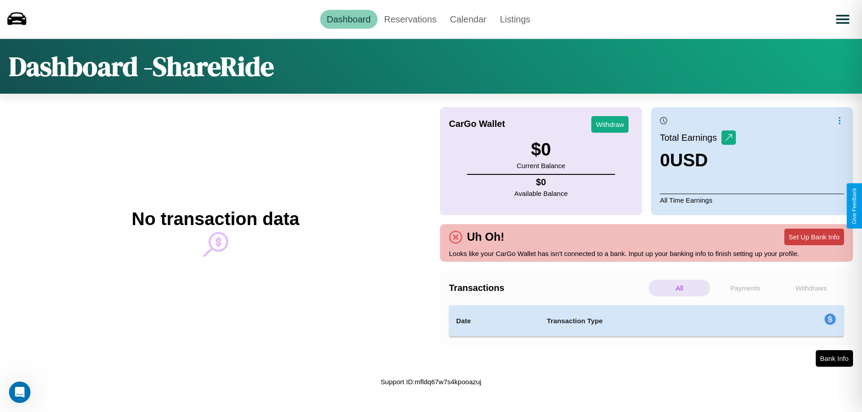  What do you see at coordinates (431, 382) in the screenshot?
I see `p: Support ID: mfldq67w7s4kpooazuj` at bounding box center [431, 382].